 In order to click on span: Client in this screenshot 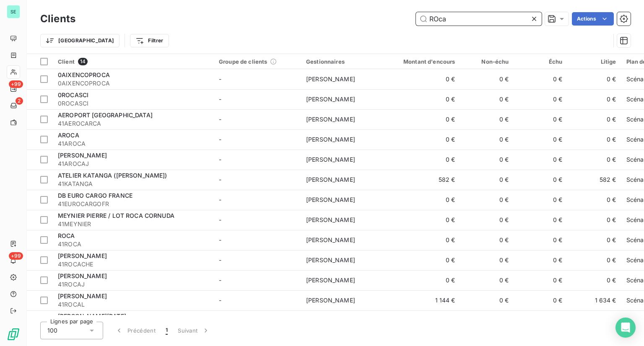, I will do `click(66, 62)`.